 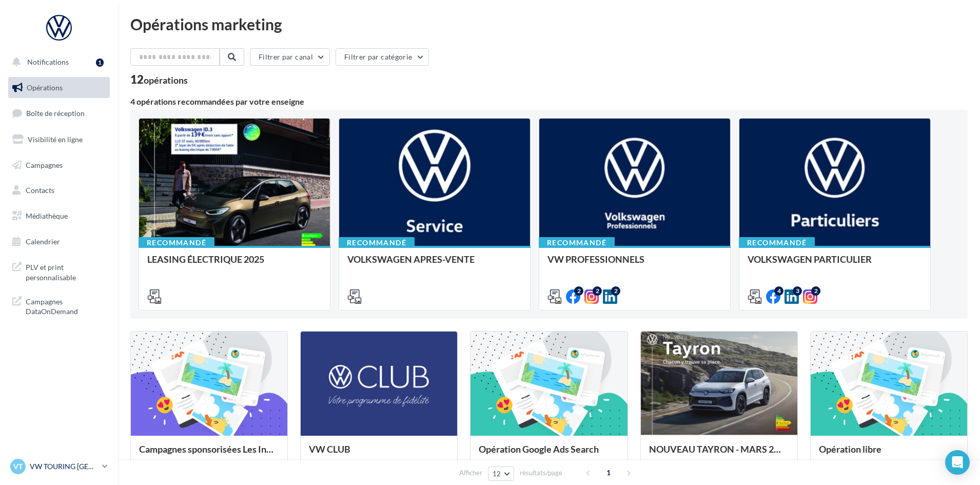 I want to click on span: Afficher, so click(x=471, y=472).